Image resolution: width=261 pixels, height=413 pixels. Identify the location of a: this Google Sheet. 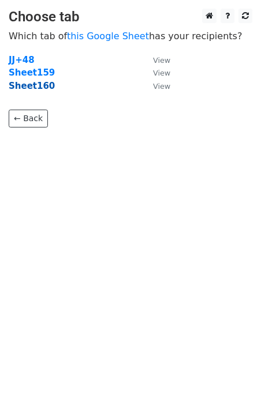
(108, 36).